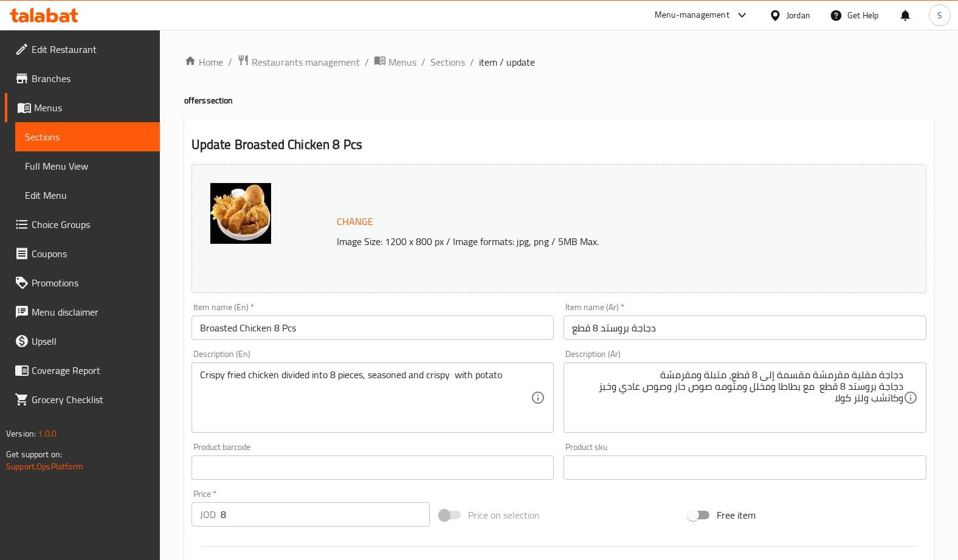 The image size is (958, 560). I want to click on input: Please enter product sku, so click(745, 467).